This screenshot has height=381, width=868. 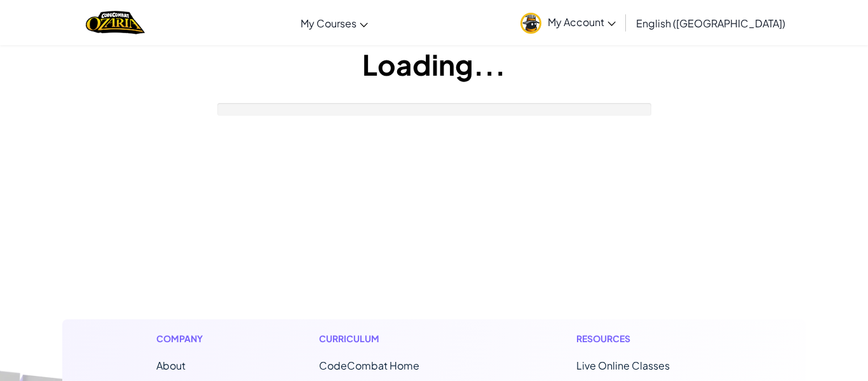 What do you see at coordinates (115, 22) in the screenshot?
I see `img: Home` at bounding box center [115, 22].